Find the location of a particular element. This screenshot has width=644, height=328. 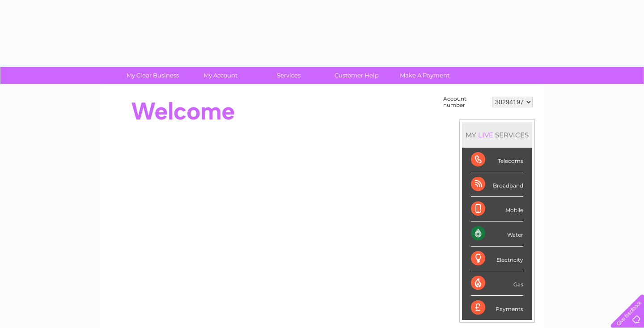

div: LIVE is located at coordinates (486, 135).